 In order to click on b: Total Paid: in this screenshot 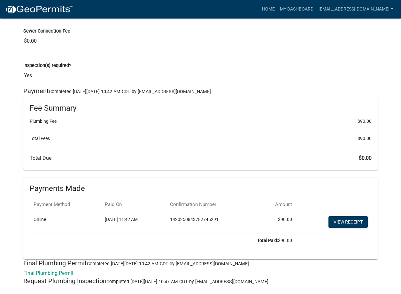, I will do `click(267, 241)`.